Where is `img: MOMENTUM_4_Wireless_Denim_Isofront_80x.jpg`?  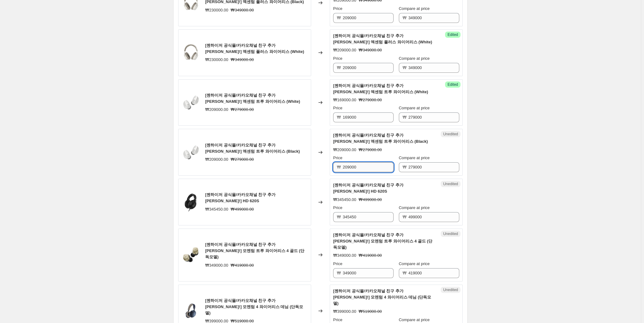
img: MOMENTUM_4_Wireless_Denim_Isofront_80x.jpg is located at coordinates (190, 311).